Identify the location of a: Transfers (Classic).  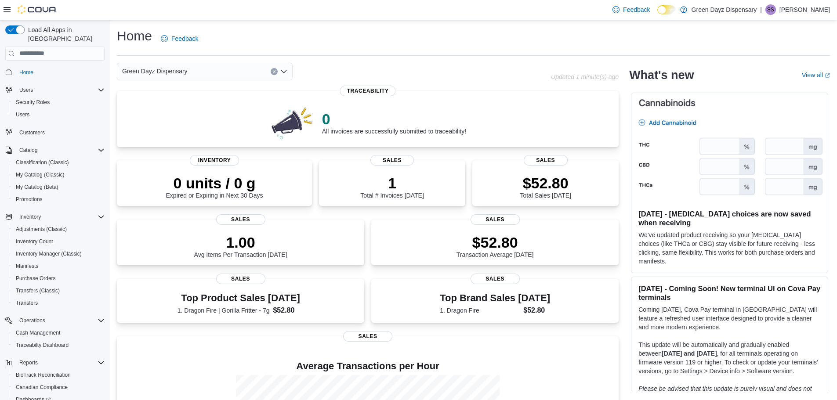
(38, 291).